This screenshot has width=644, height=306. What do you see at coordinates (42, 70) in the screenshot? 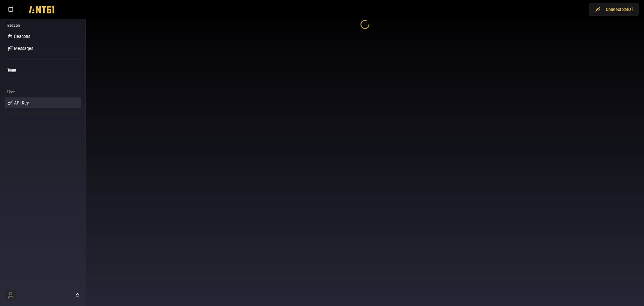
I see `div: Team` at bounding box center [42, 70].